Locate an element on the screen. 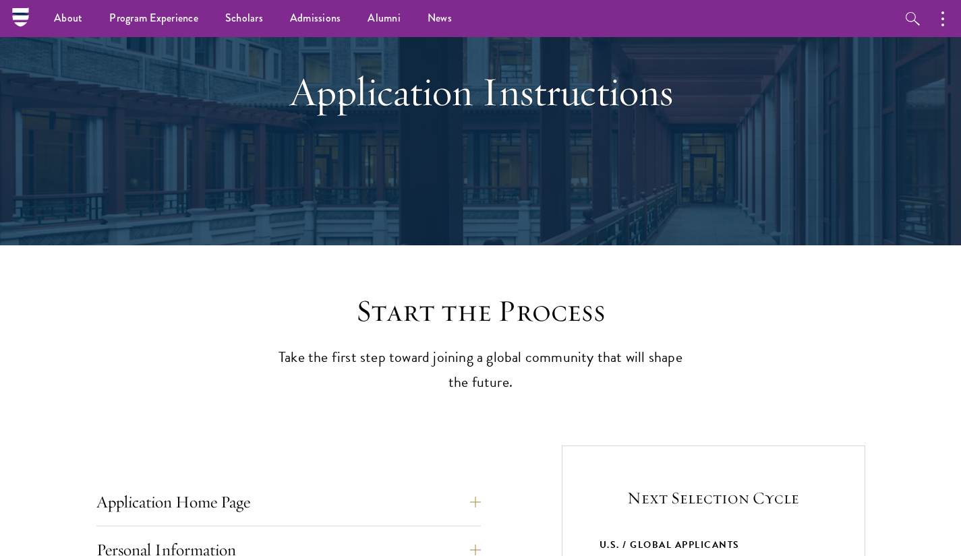  p: Take the first step toward joining a global community that will shape the future. is located at coordinates (481, 370).